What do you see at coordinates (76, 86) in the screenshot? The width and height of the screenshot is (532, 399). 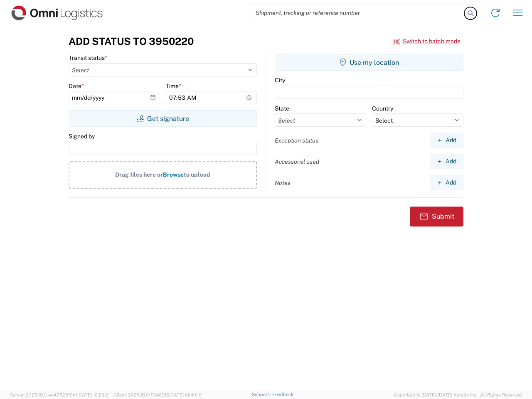 I see `label: Date` at bounding box center [76, 86].